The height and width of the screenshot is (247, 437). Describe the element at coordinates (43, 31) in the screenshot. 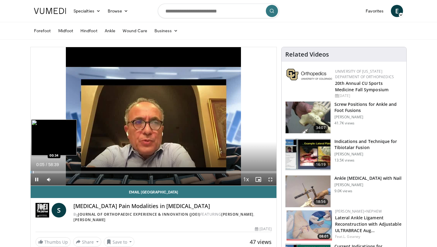

I see `a: Forefoot` at that location.